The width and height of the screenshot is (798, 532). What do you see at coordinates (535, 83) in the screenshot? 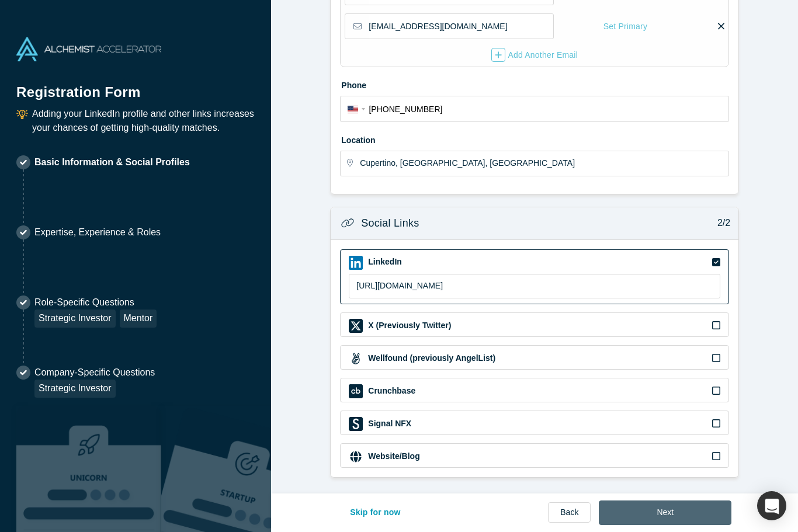
I see `label: Phone` at bounding box center [535, 83].